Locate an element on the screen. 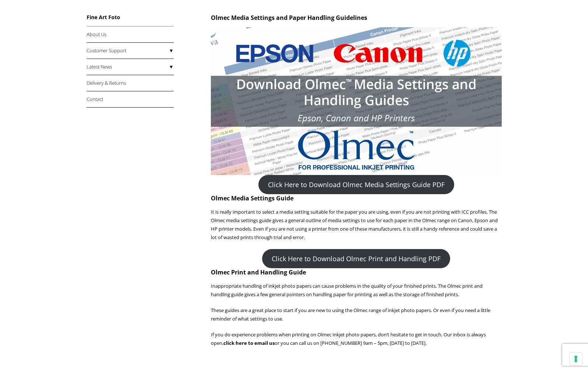 The image size is (588, 371). h2: Olmec Print and Handling Guide is located at coordinates (356, 272).